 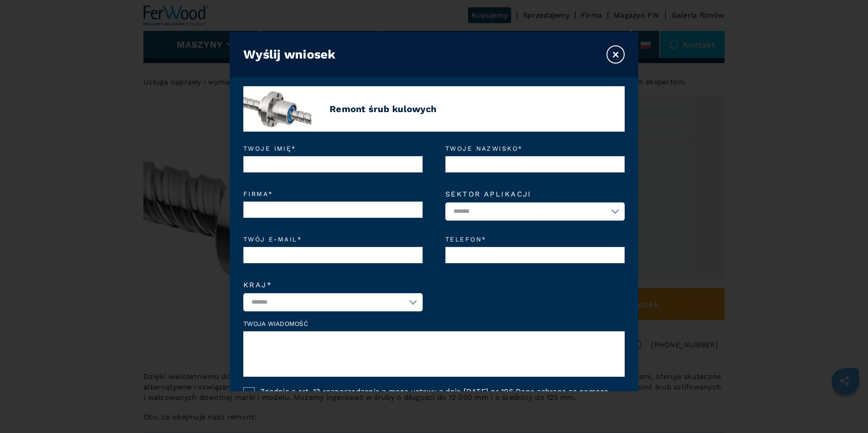 I want to click on input: Twój e-mail*, so click(x=333, y=255).